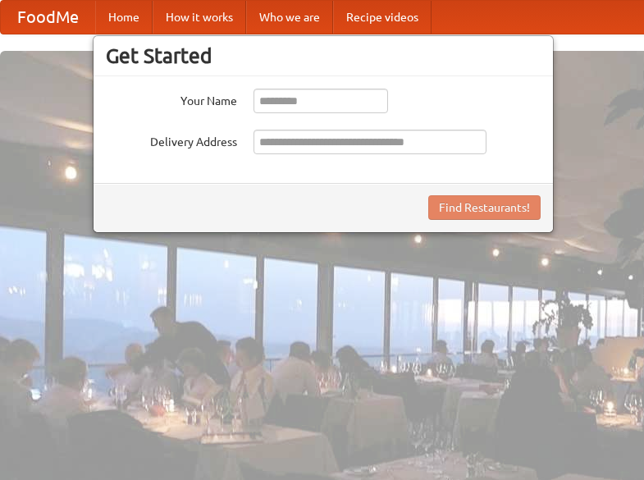 This screenshot has width=644, height=480. Describe the element at coordinates (382, 17) in the screenshot. I see `a: Recipe videos` at that location.